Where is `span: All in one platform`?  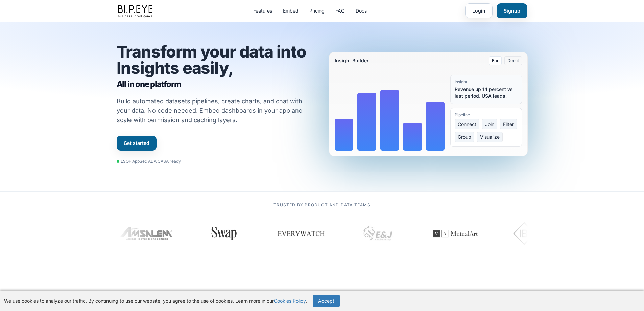
span: All in one platform is located at coordinates (217, 84).